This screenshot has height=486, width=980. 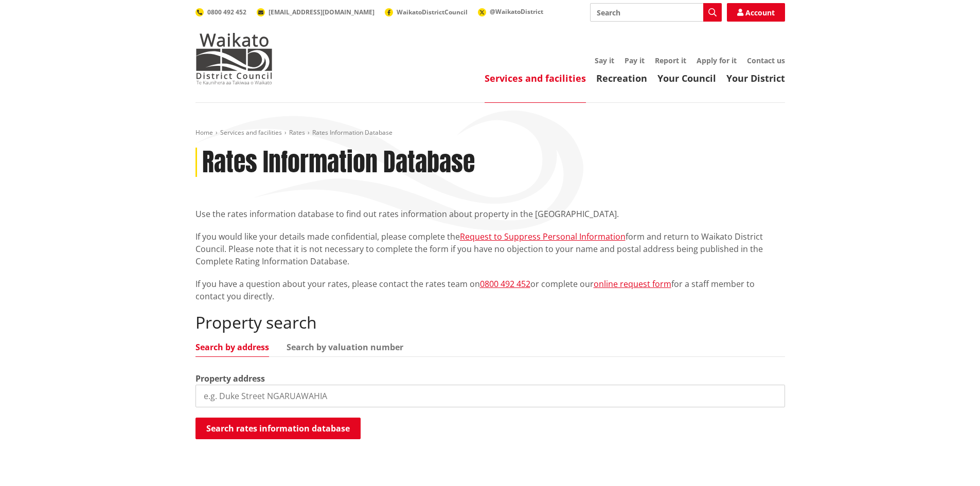 I want to click on a: Account, so click(x=756, y=12).